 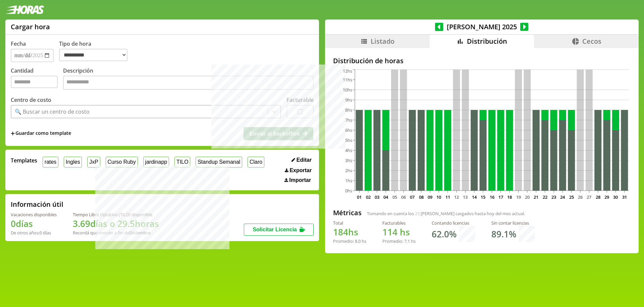 What do you see at coordinates (116, 215) in the screenshot?
I see `div: Tiempo Libre Optativo (TiLO) disponible` at bounding box center [116, 215].